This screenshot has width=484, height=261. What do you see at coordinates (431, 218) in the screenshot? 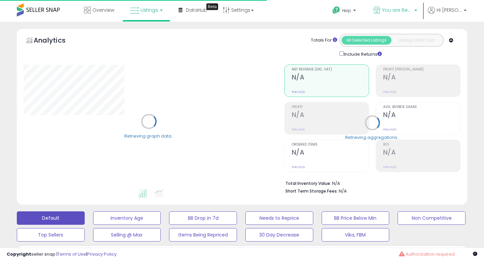
I see `button: Non Competitive` at bounding box center [431, 218].